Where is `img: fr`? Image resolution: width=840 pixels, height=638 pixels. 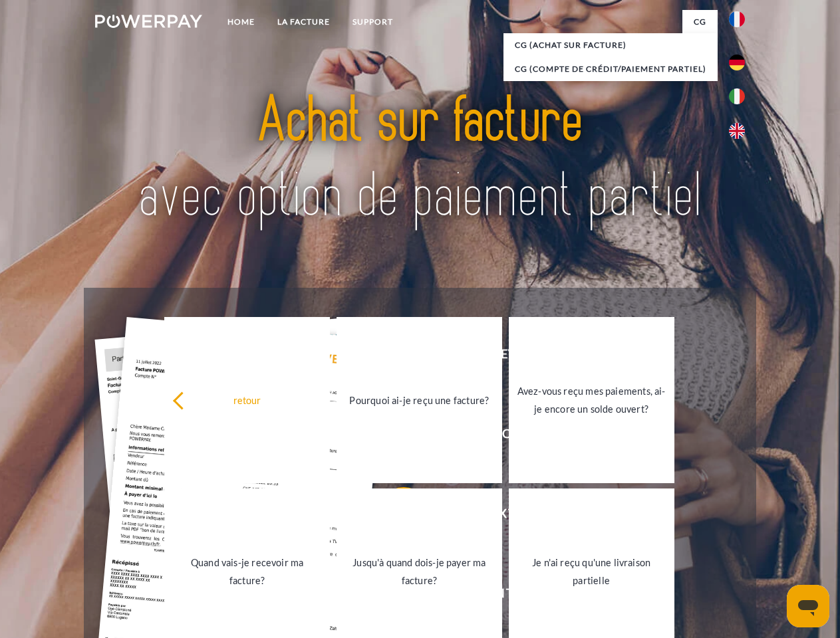
img: fr is located at coordinates (736, 19).